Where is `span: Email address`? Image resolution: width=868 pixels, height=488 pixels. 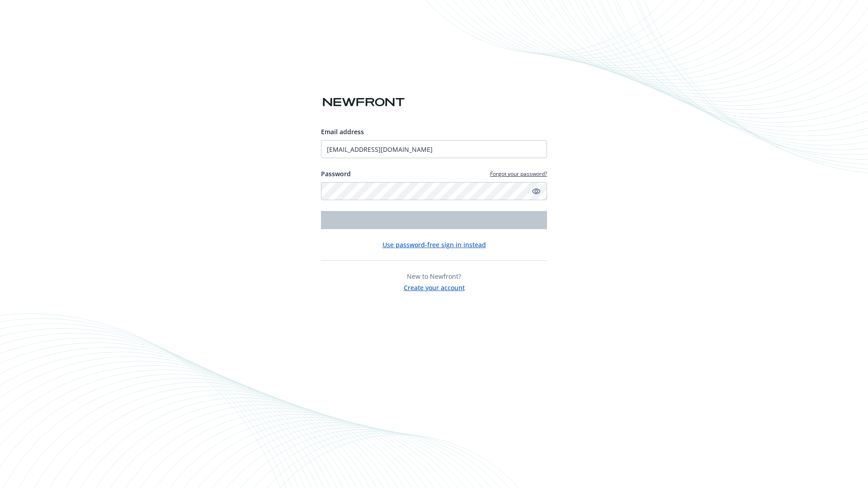
span: Email address is located at coordinates (342, 131).